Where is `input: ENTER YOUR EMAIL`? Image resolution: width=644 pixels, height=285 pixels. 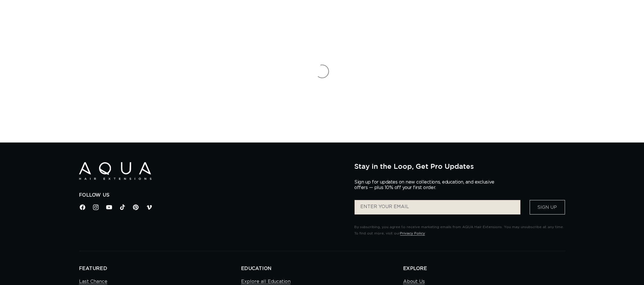 input: ENTER YOUR EMAIL is located at coordinates (437, 207).